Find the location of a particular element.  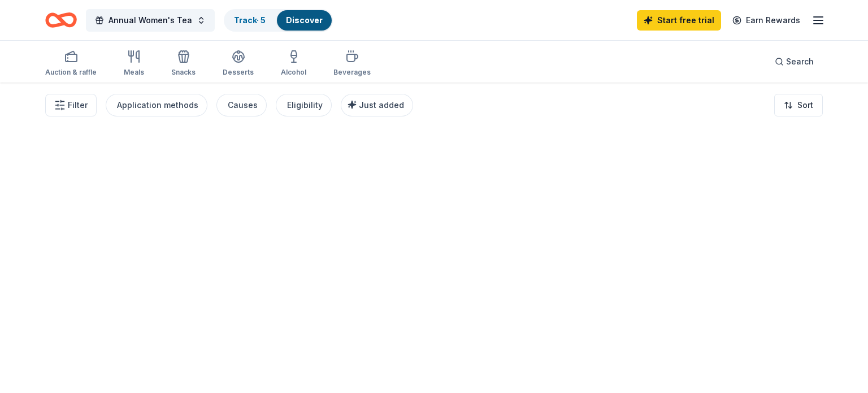

button: Snacks is located at coordinates (183, 64).